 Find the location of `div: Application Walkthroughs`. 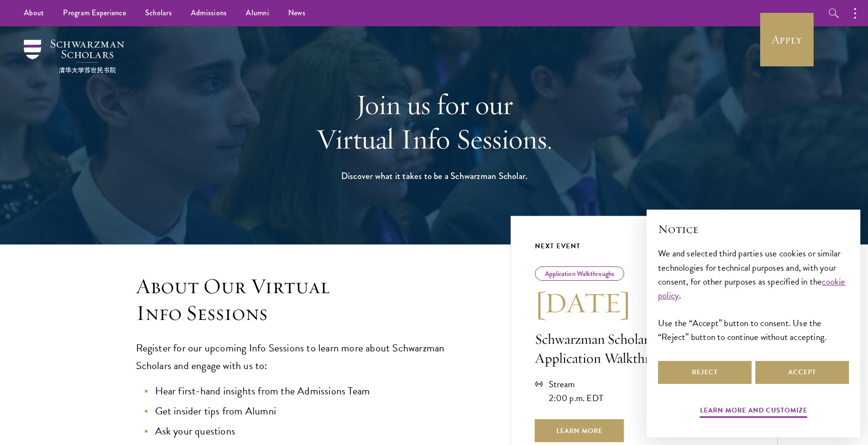

div: Application Walkthroughs is located at coordinates (580, 273).